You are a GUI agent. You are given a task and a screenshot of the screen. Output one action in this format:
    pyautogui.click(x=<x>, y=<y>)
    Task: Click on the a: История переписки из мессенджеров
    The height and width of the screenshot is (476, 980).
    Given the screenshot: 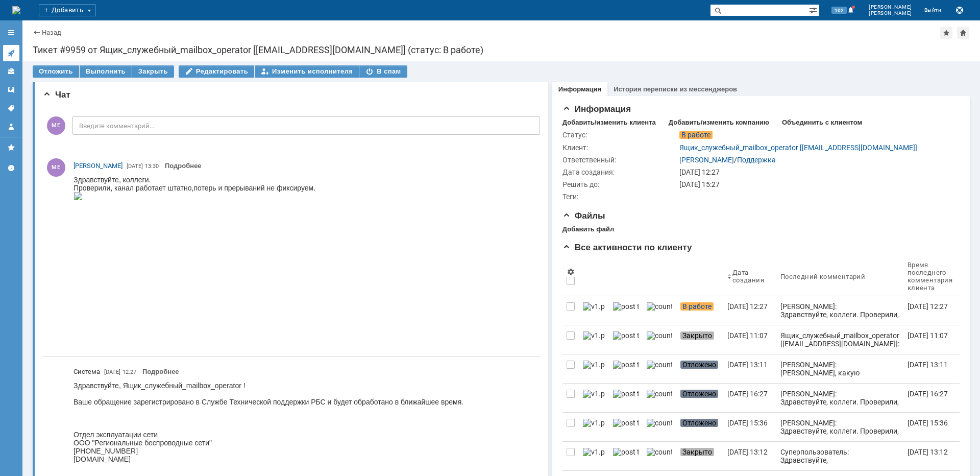 What is the action you would take?
    pyautogui.click(x=675, y=89)
    